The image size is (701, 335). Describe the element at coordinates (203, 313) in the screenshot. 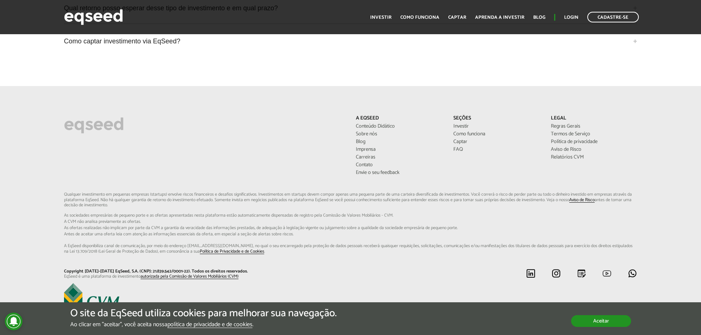

I see `h5: O site da EqSeed utiliza cookies para melhorar sua navegação.` at that location.